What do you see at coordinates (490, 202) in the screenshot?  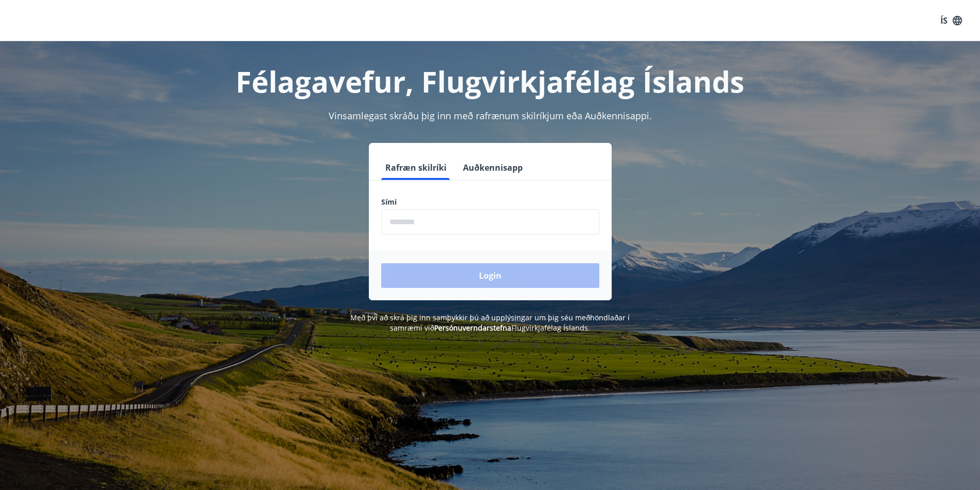 I see `label: Sími` at bounding box center [490, 202].